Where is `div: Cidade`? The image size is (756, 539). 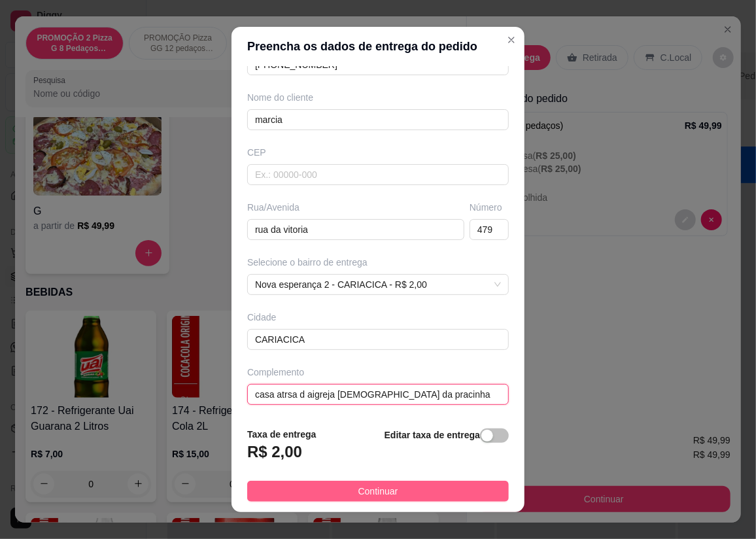 div: Cidade is located at coordinates (378, 317).